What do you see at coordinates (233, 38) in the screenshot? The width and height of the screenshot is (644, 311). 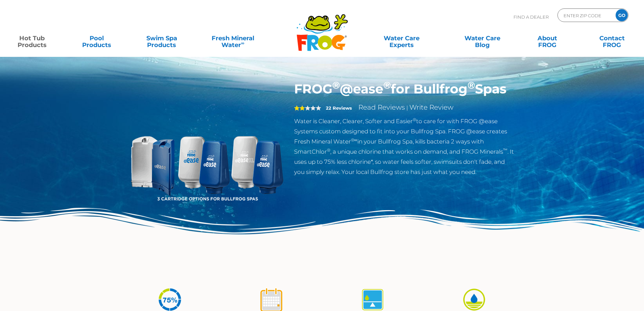 I see `a: Fresh MineralWater∞` at bounding box center [233, 38].